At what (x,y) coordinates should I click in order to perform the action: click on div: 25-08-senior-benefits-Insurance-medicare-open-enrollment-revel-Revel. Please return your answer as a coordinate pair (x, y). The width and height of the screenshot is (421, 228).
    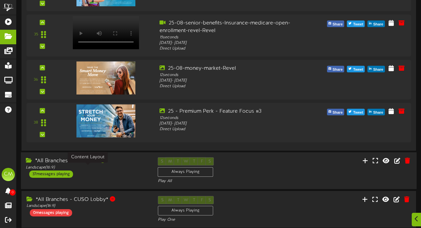
    Looking at the image, I should click on (234, 27).